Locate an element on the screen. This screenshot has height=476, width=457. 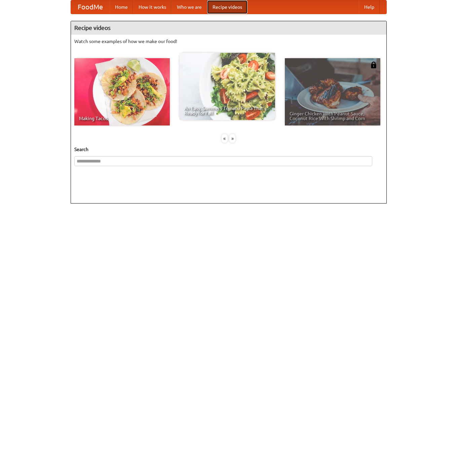
a: Who we are is located at coordinates (189, 7).